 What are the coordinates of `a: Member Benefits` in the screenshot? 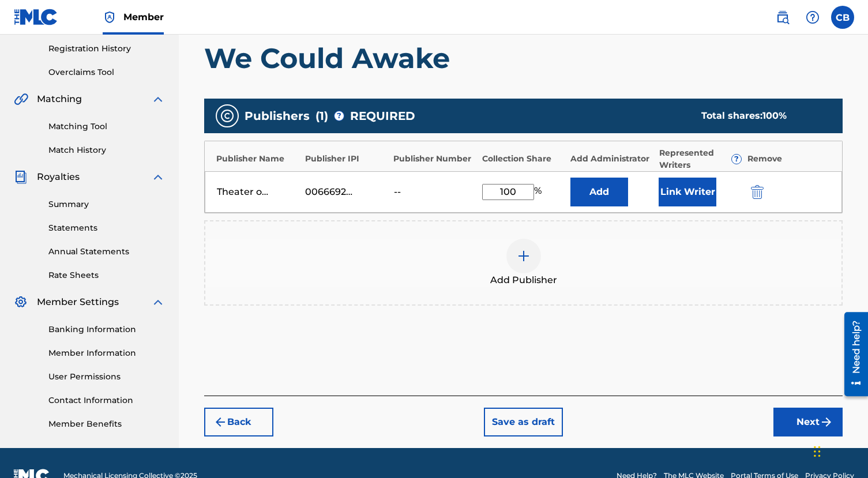 It's located at (107, 424).